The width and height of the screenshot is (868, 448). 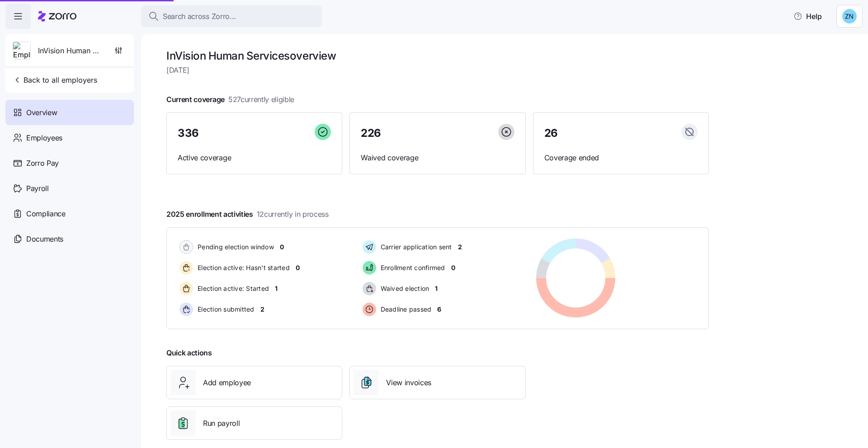 What do you see at coordinates (188, 133) in the screenshot?
I see `span: 336` at bounding box center [188, 133].